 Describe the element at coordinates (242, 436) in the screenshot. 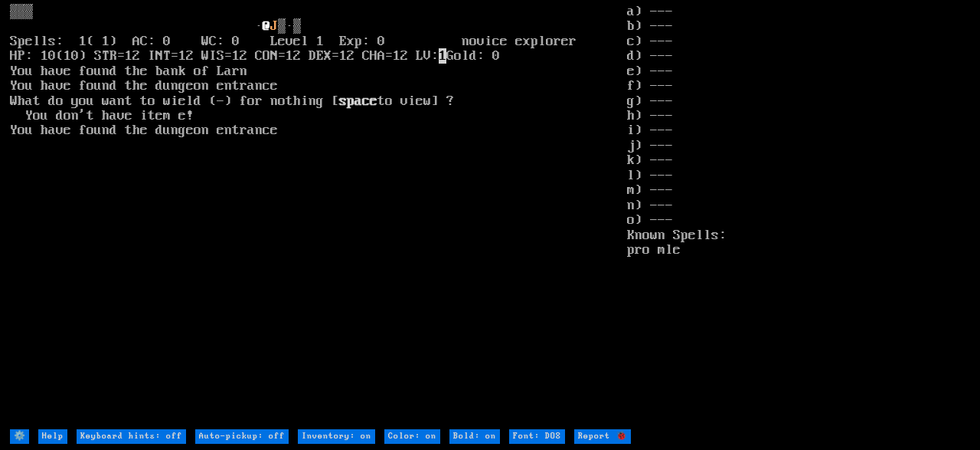

I see `input: Auto-pickup: off` at that location.